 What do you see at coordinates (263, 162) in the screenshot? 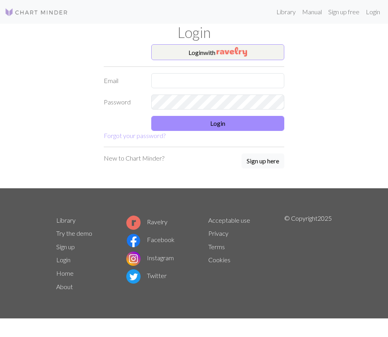
I see `a: Sign up here` at bounding box center [263, 162].